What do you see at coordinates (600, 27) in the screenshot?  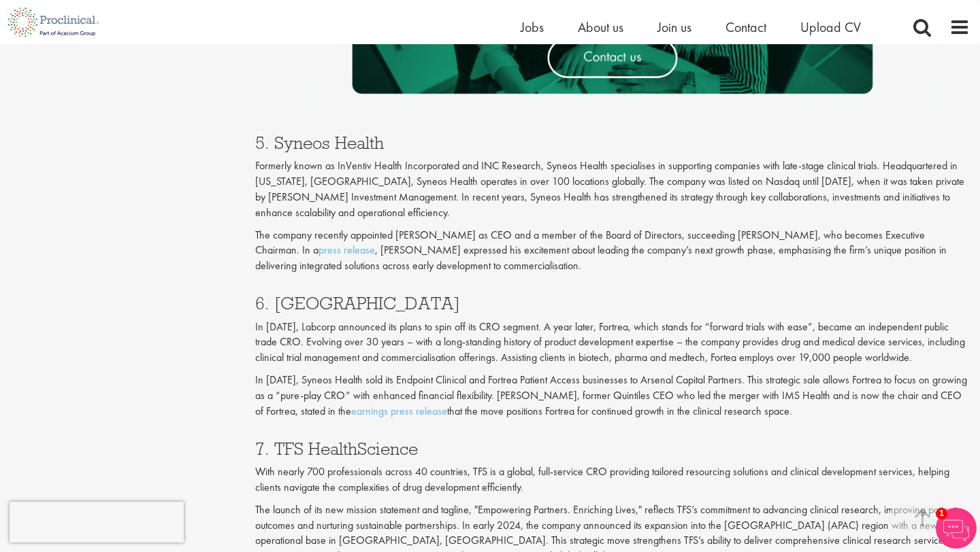 I see `span: About us` at bounding box center [600, 27].